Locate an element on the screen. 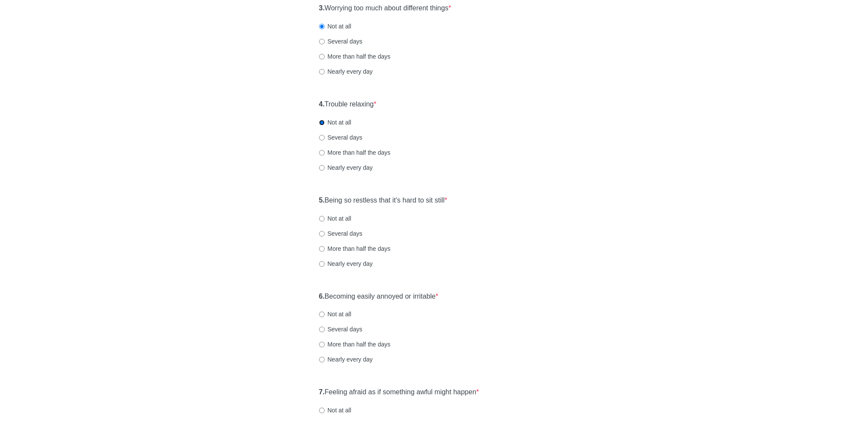 The height and width of the screenshot is (421, 868). strong: 7. is located at coordinates (322, 392).